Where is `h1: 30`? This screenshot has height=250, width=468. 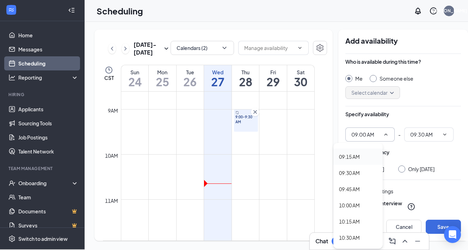
h1: 30 is located at coordinates (300, 82).